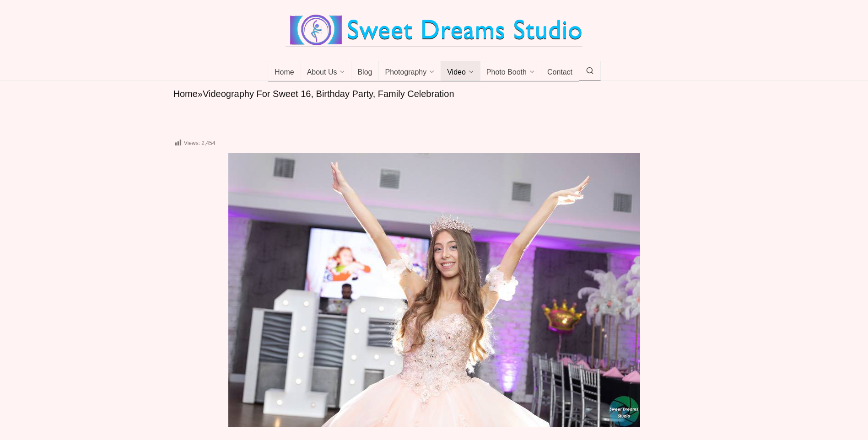 The width and height of the screenshot is (868, 440). What do you see at coordinates (506, 73) in the screenshot?
I see `span: Photo Booth` at bounding box center [506, 73].